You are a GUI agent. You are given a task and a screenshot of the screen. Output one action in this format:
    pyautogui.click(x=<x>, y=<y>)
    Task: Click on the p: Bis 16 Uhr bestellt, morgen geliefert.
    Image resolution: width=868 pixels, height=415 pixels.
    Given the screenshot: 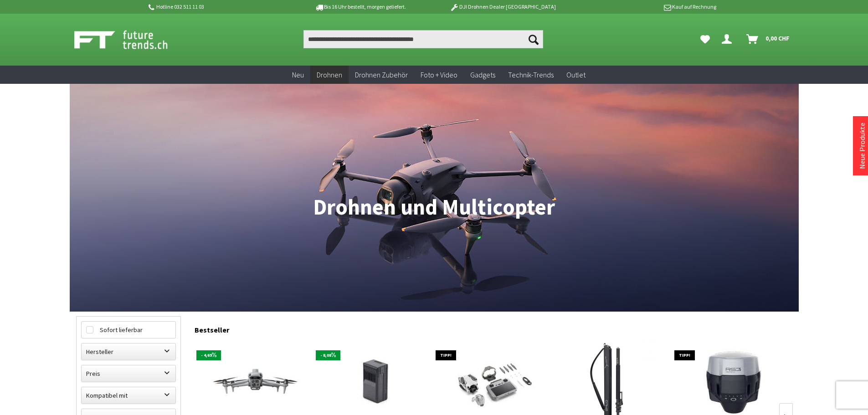 What is the action you would take?
    pyautogui.click(x=360, y=6)
    